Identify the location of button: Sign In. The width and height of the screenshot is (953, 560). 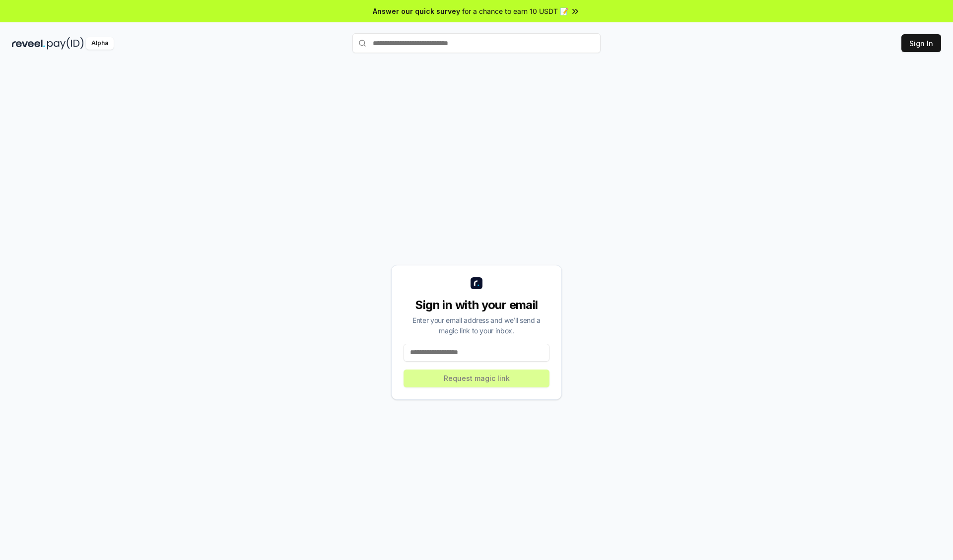
(921, 43).